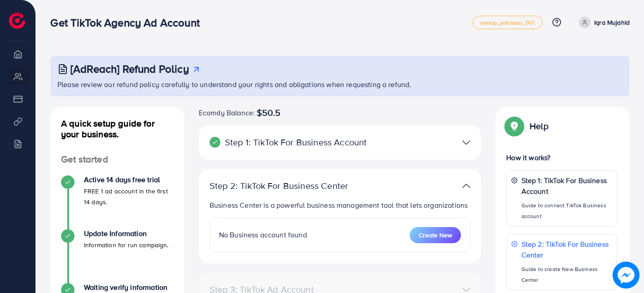  Describe the element at coordinates (117, 202) in the screenshot. I see `li: Active 14 days free trial` at that location.